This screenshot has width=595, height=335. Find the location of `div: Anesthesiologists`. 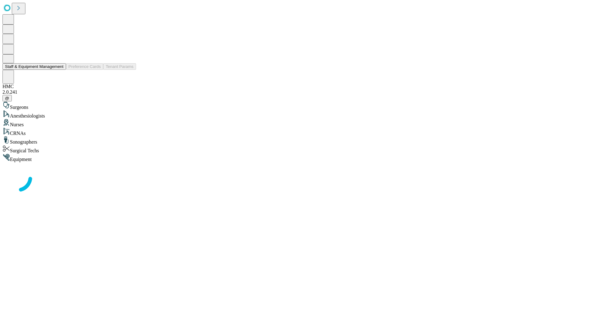

div: Anesthesiologists is located at coordinates (298, 114).